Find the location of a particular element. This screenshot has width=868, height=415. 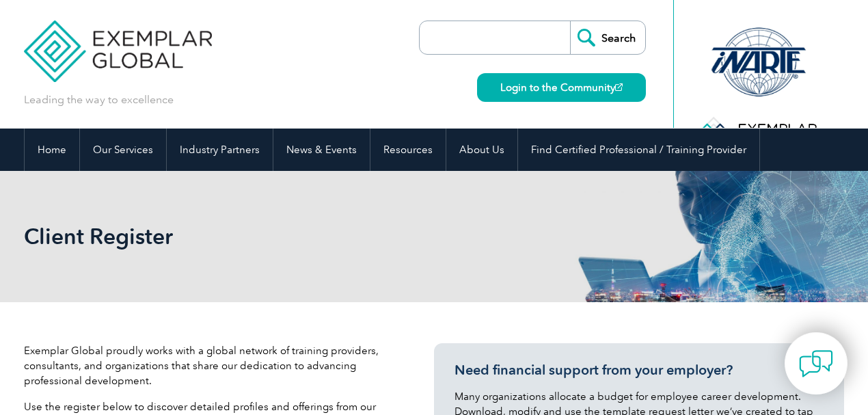

input: Search is located at coordinates (607, 38).